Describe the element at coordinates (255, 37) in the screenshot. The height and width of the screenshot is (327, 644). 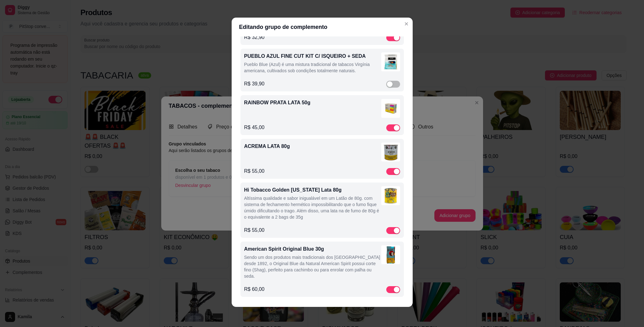
I see `p: R$ 32,90` at that location.